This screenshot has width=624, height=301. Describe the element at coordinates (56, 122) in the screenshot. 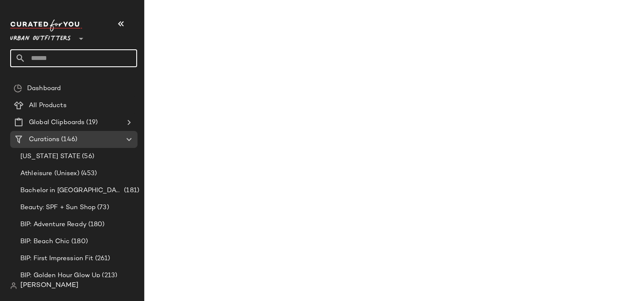

I see `span: Global Clipboards` at that location.